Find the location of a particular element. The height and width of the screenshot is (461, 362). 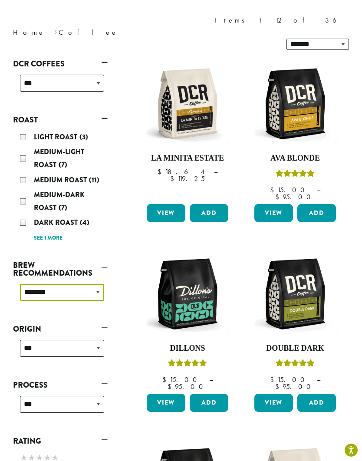

a: Double DarkRated 4.50 out of 5 is located at coordinates (295, 321).